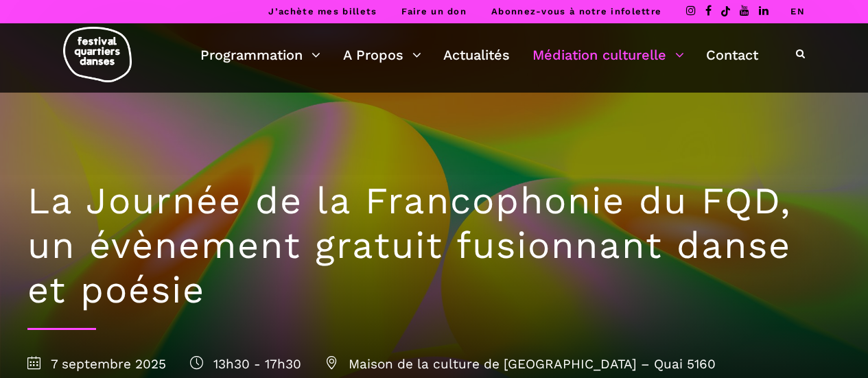 This screenshot has height=378, width=868. What do you see at coordinates (608, 55) in the screenshot?
I see `a: Médiation culturelle` at bounding box center [608, 55].